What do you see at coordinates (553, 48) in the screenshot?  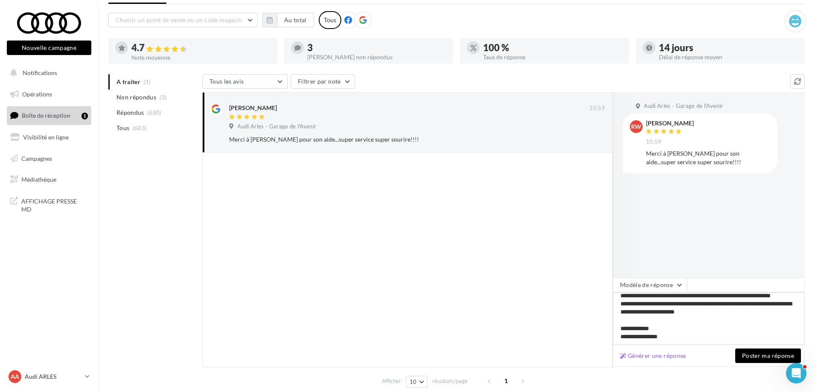 I see `div: 100 %` at bounding box center [553, 48].